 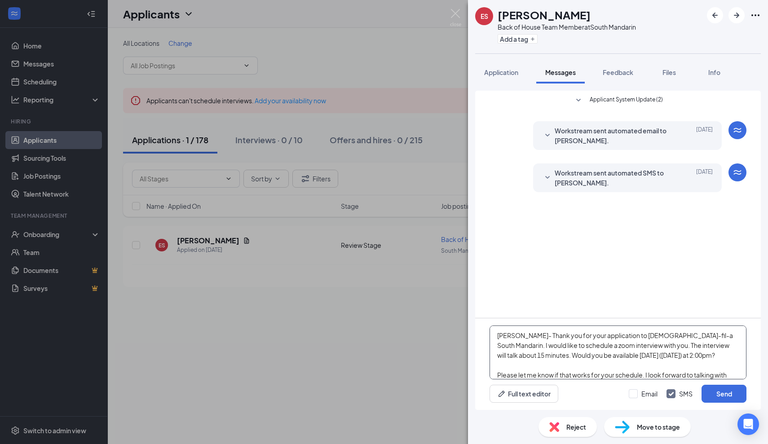 What do you see at coordinates (658, 427) in the screenshot?
I see `span: Move to stage` at bounding box center [658, 427].